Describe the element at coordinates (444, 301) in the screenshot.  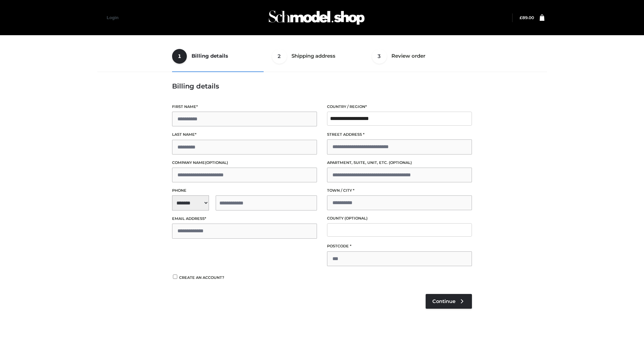
I see `span: Continue` at that location.